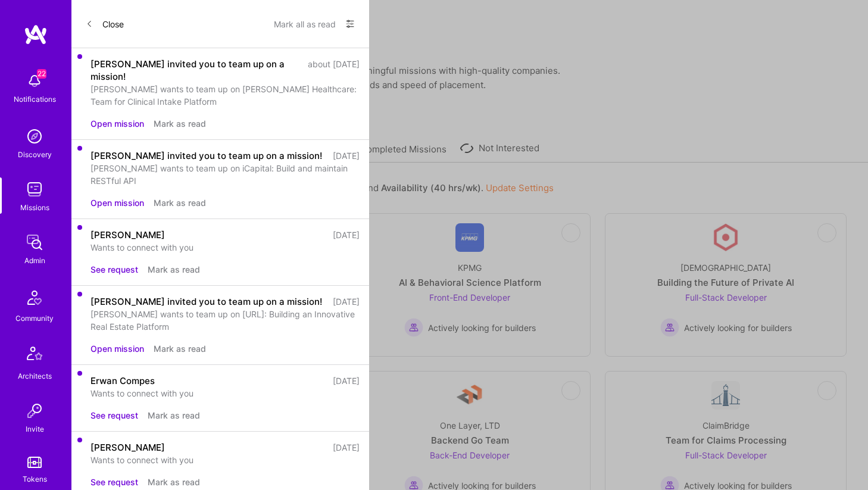  I want to click on div: Community, so click(34, 318).